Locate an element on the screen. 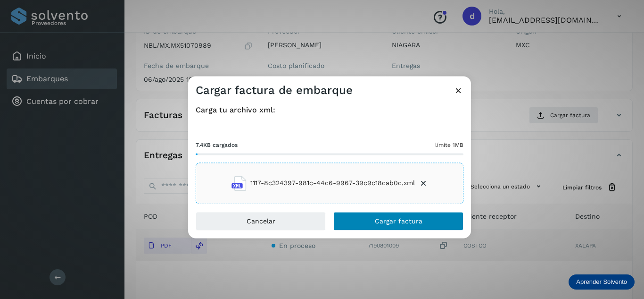 This screenshot has width=644, height=299. span: Cargar factura is located at coordinates (398, 221).